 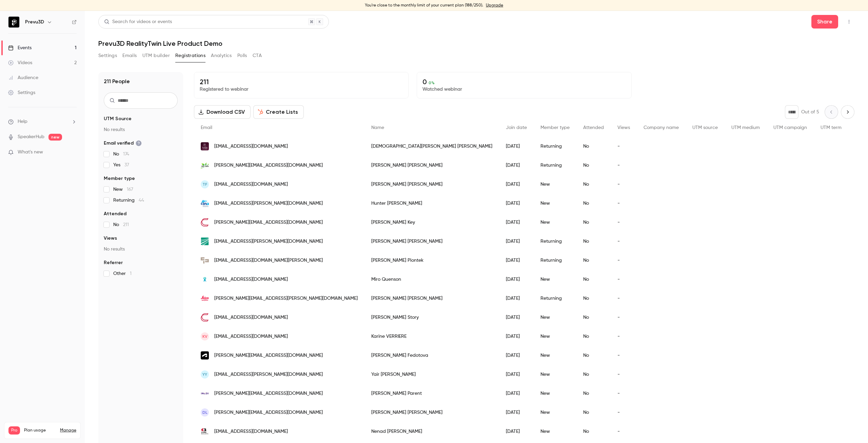 What do you see at coordinates (123, 190) in the screenshot?
I see `span: New` at bounding box center [123, 190].